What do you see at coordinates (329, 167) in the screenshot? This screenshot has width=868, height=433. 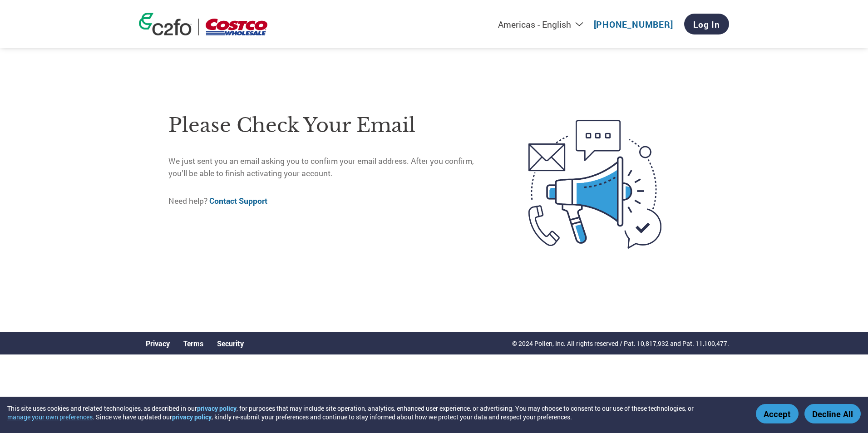 I see `p: We just sent you an email asking you to confirm your email address. After you confirm, you’ll be ...` at bounding box center [329, 167].